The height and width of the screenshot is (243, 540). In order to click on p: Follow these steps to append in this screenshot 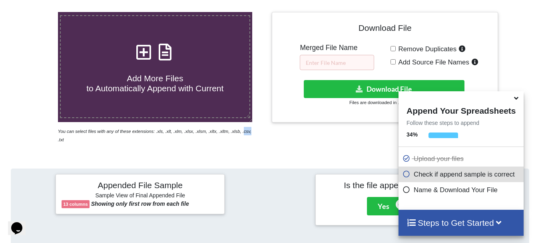, I will do `click(461, 123)`.